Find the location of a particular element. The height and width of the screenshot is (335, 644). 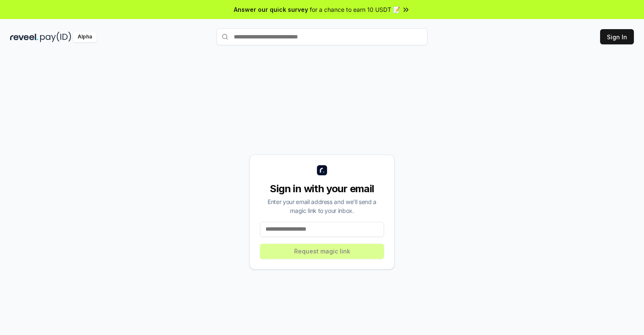

span: Answer our quick survey is located at coordinates (271, 9).